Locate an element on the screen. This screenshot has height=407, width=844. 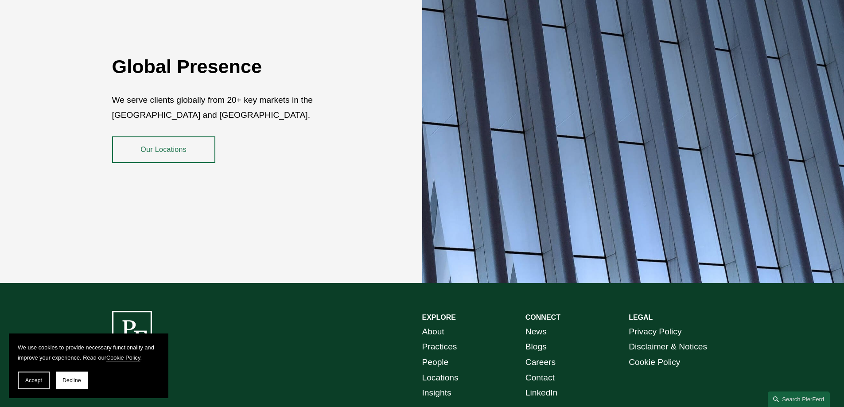
button: Decline is located at coordinates (72, 380).